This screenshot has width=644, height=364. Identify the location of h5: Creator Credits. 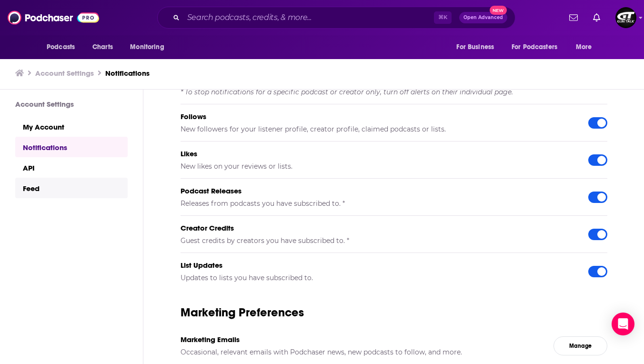
(377, 228).